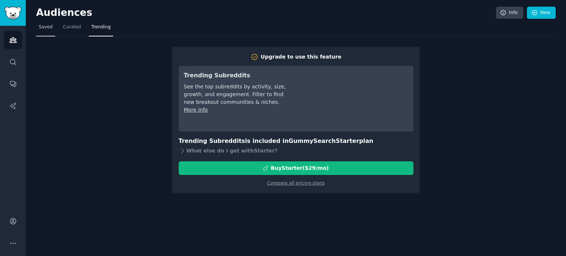  Describe the element at coordinates (101, 29) in the screenshot. I see `a: Trending` at that location.